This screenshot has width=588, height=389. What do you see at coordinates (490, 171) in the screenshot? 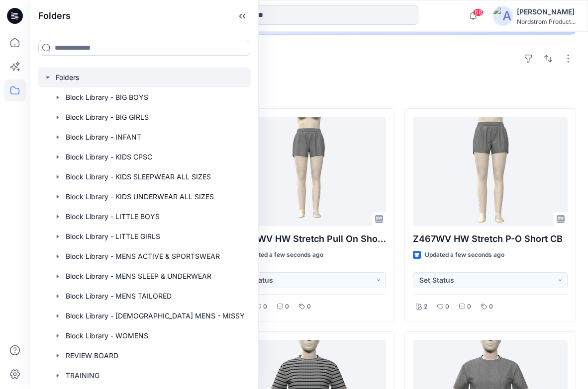
I see `a: Z467WV HW Stretch P-O Short CB` at bounding box center [490, 171].